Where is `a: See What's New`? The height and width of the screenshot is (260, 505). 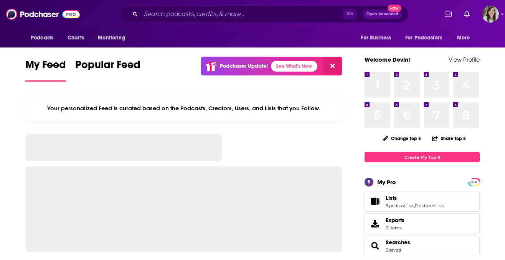
a: See What's New is located at coordinates (294, 66).